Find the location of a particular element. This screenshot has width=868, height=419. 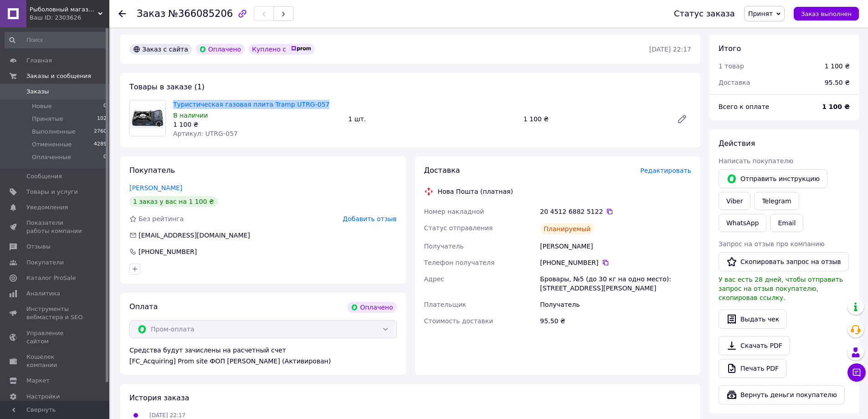

div: Куплено с is located at coordinates (282, 49).